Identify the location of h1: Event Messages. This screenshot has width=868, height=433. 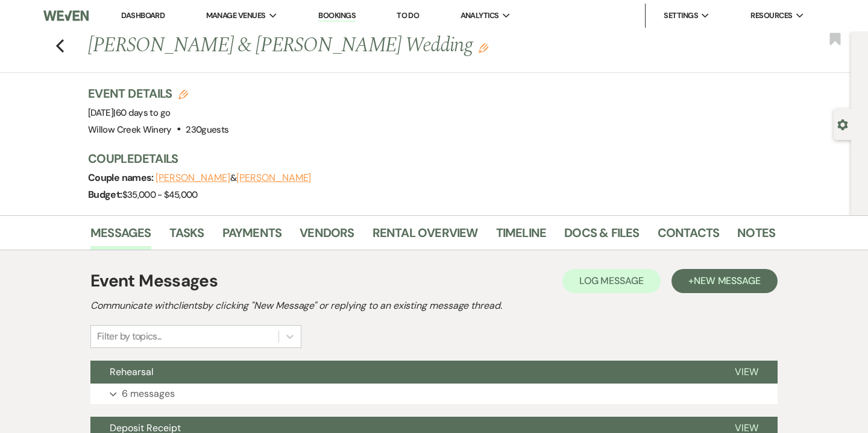
(154, 281).